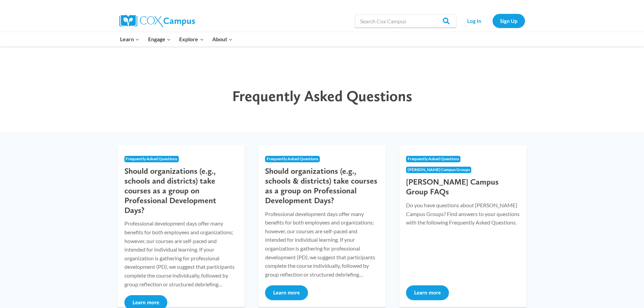 This screenshot has height=308, width=644. I want to click on a: Log In, so click(474, 21).